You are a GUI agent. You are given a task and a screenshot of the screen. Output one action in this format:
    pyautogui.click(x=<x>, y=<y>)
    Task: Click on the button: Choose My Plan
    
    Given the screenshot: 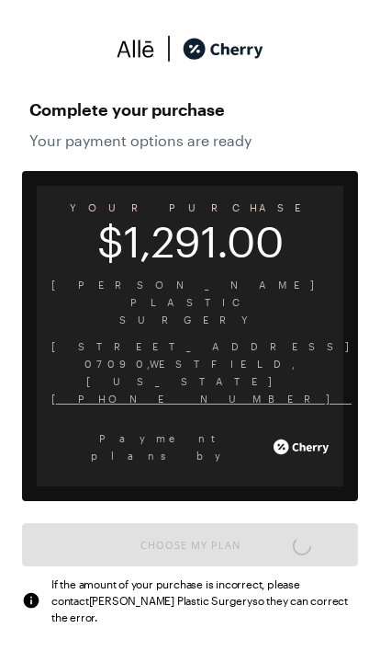 What is the action you would take?
    pyautogui.click(x=190, y=544)
    